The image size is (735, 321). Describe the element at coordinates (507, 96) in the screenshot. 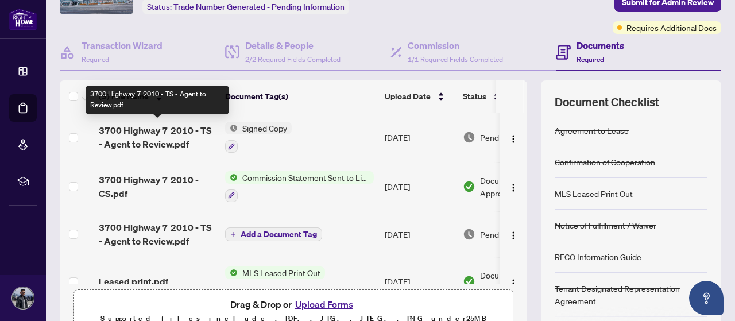

I see `th: Status` at that location.